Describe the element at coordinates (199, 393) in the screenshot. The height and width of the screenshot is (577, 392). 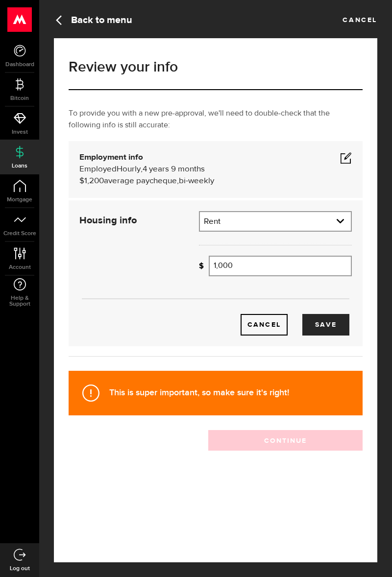
I see `strong: This is super important, so make sure it's right!` at that location.